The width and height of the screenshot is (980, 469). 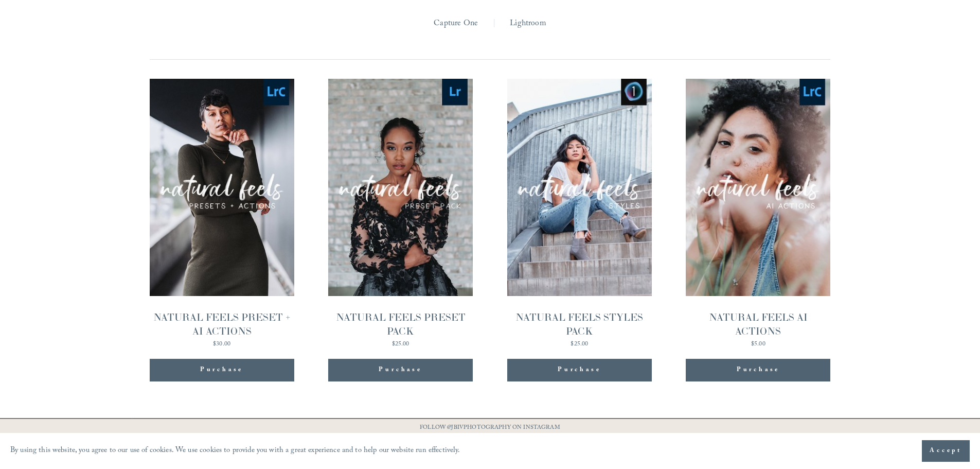 I want to click on a: Lightroom, so click(x=528, y=24).